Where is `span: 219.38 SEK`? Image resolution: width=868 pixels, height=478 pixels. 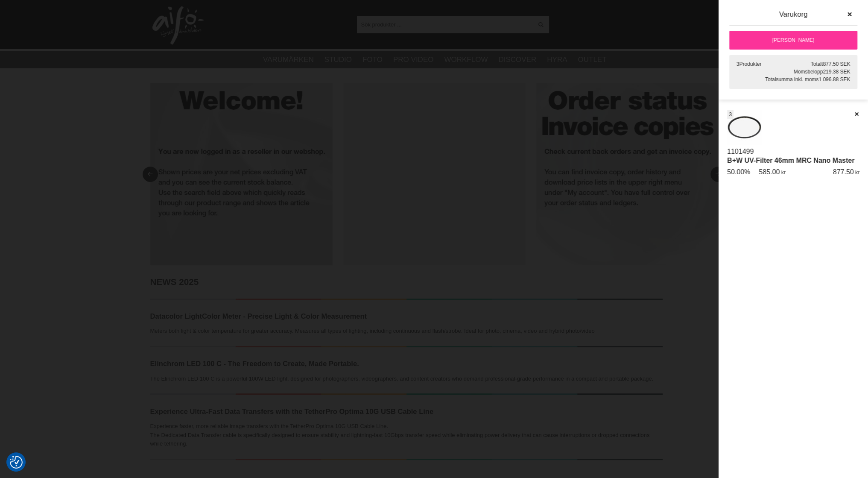 span: 219.38 SEK is located at coordinates (836, 72).